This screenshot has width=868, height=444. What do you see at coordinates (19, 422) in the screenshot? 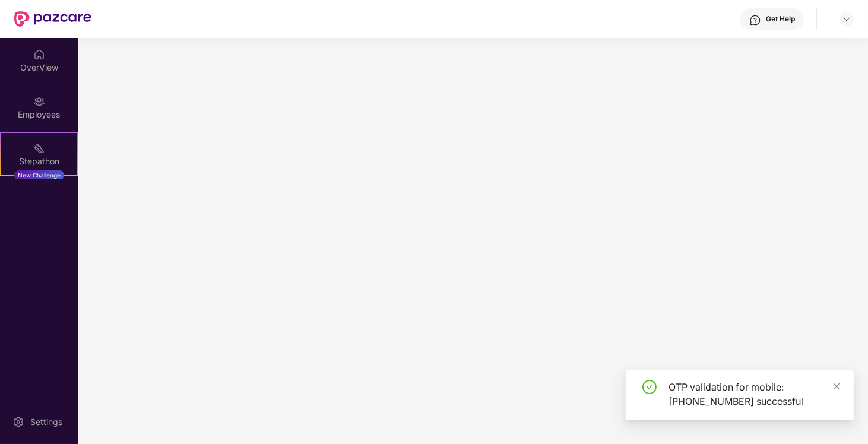
I see `img: svg+xml;base64,PHN2ZyBpZD0iU2V0dGluZy0yMHgyMCIgeG1sbnM9Imh0dHA6Ly93d3cudzMub3JnLzIwMDAvc3ZnIiB3aW...` at bounding box center [19, 422].